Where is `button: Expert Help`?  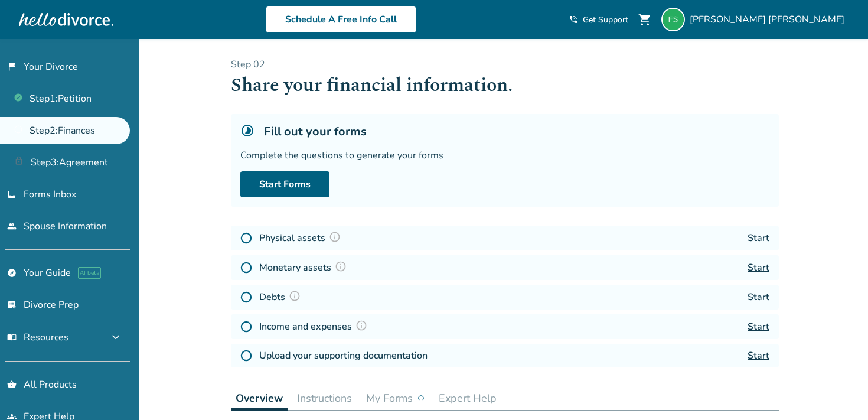
button: Expert Help is located at coordinates (468, 398).